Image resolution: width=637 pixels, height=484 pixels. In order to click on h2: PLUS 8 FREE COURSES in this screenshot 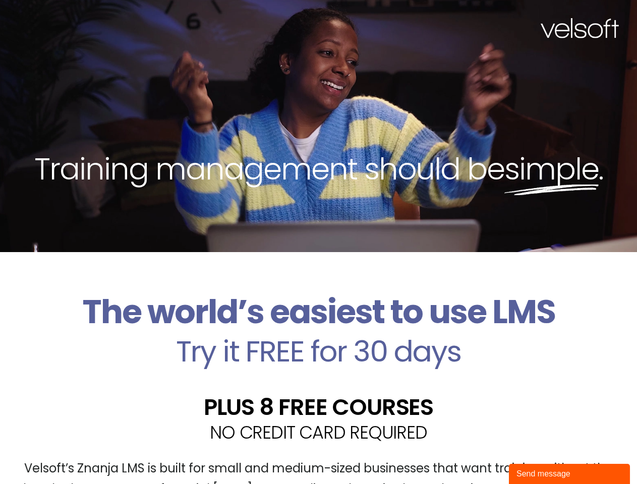, I will do `click(318, 407)`.